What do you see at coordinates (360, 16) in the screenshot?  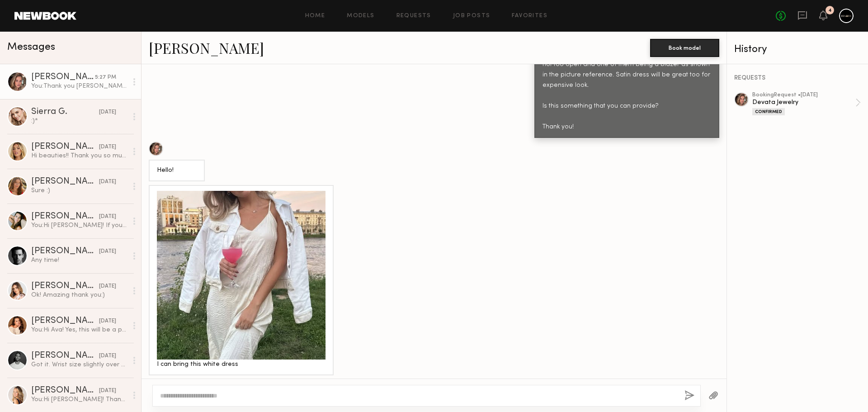 I see `a: Models` at bounding box center [360, 16].